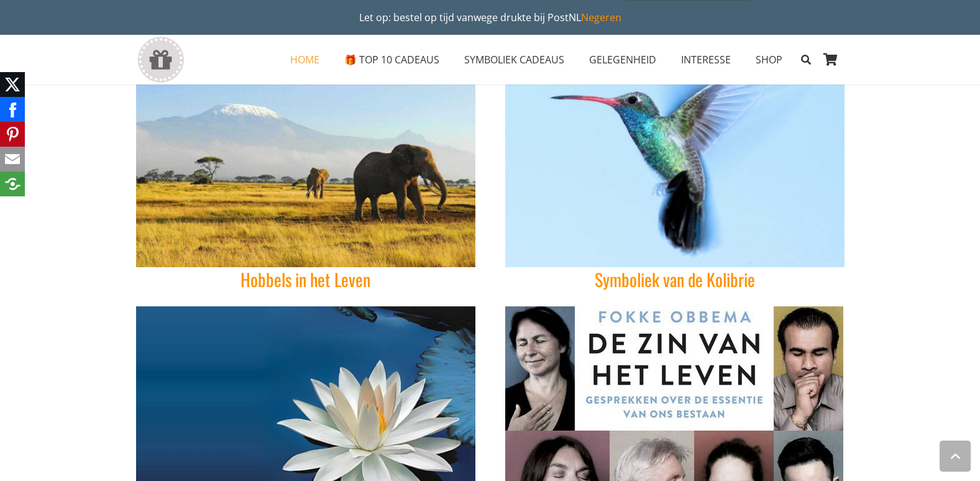 This screenshot has height=481, width=980. I want to click on span: HOME, so click(305, 59).